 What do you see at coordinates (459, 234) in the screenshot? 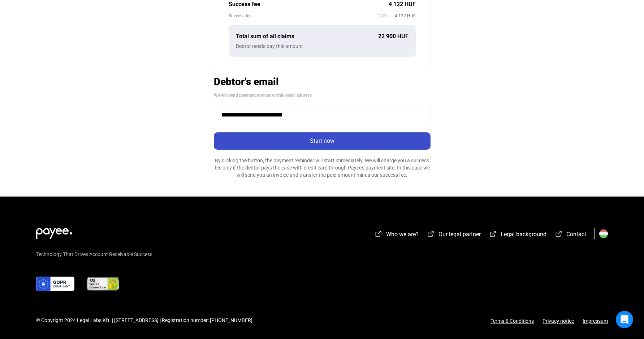
I see `span: Our legal partner` at bounding box center [459, 234].